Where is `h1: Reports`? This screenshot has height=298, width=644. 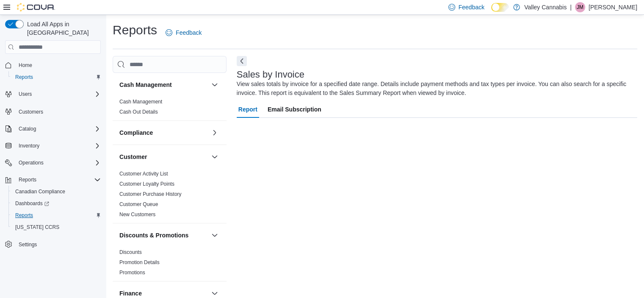 h1: Reports is located at coordinates (135, 30).